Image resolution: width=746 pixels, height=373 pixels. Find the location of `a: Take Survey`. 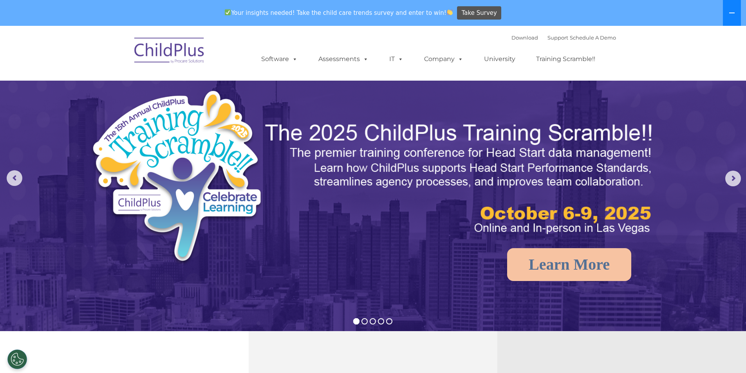

a: Take Survey is located at coordinates (479, 13).